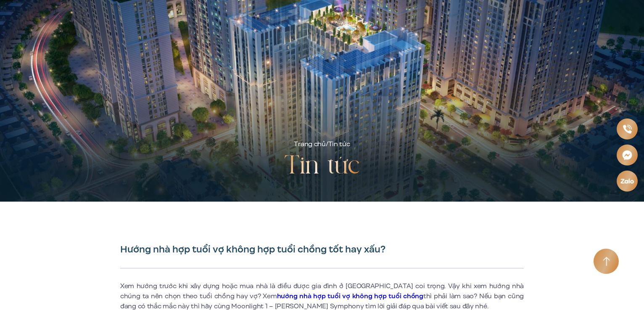  I want to click on strong: hướng nhà, so click(295, 296).